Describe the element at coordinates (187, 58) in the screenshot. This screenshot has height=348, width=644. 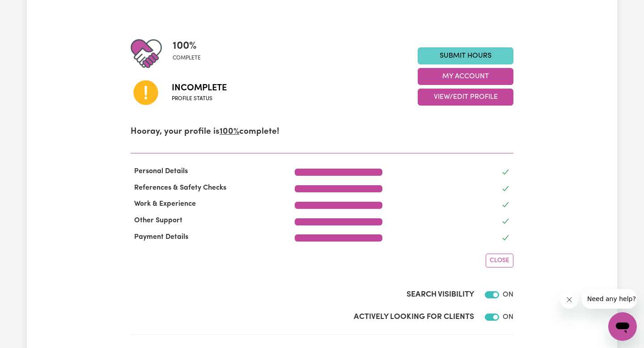
I see `span: complete` at that location.